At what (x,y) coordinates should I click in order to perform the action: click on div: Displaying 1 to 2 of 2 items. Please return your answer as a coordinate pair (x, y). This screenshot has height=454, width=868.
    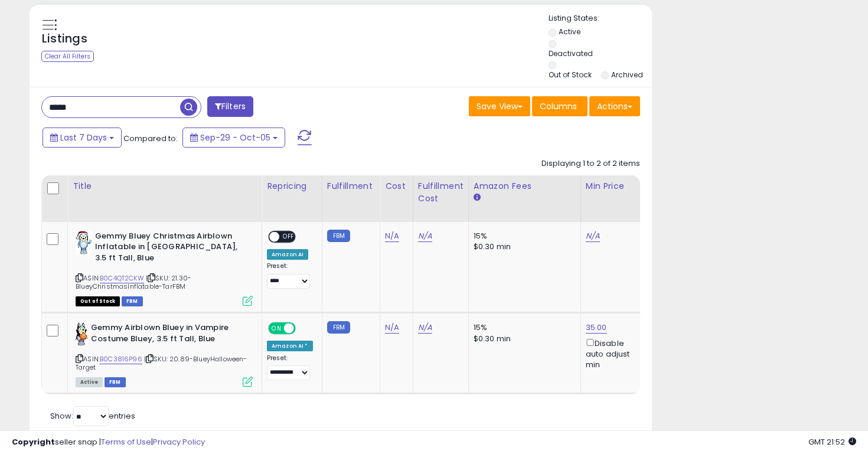
    Looking at the image, I should click on (591, 164).